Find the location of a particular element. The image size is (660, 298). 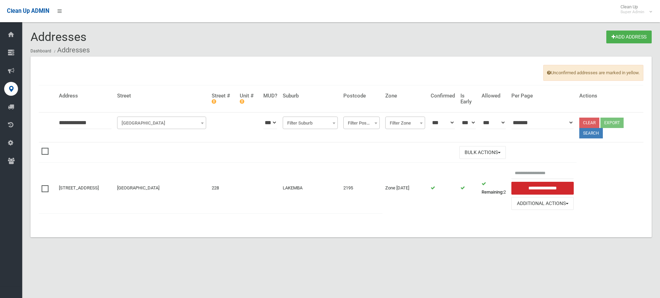

h4: Confirmed is located at coordinates (443, 96).